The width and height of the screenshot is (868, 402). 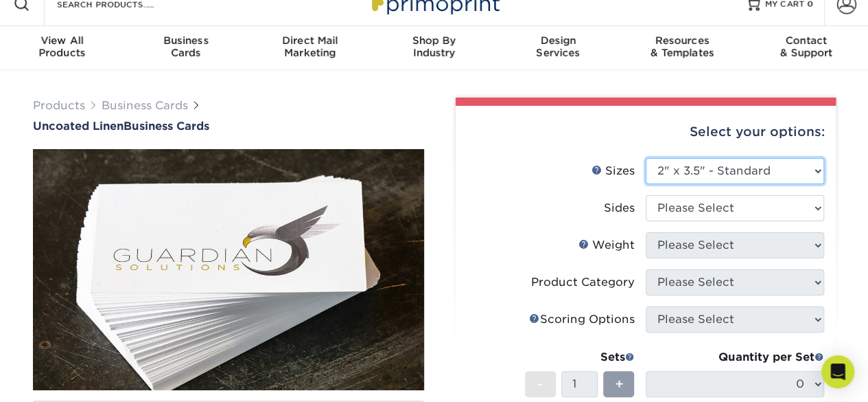 I want to click on a: DesignServices, so click(x=558, y=48).